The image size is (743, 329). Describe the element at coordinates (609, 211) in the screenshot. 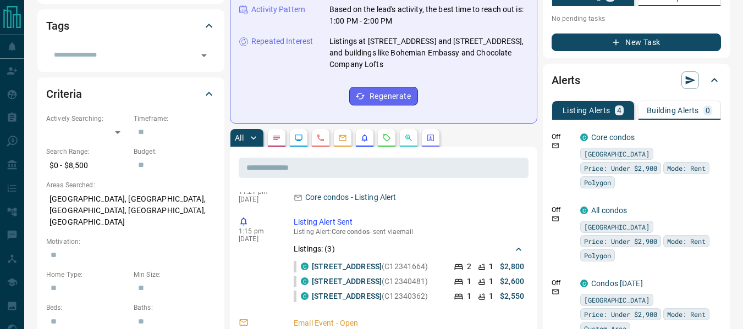

I see `a: All condos` at that location.